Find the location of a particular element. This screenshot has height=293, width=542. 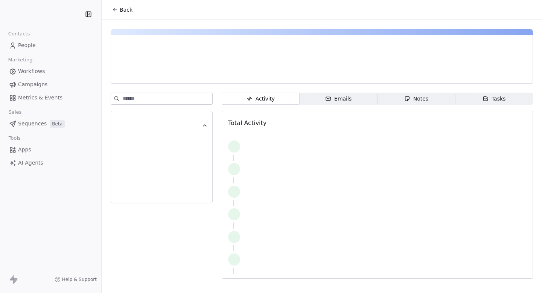

span: People is located at coordinates (27, 45).